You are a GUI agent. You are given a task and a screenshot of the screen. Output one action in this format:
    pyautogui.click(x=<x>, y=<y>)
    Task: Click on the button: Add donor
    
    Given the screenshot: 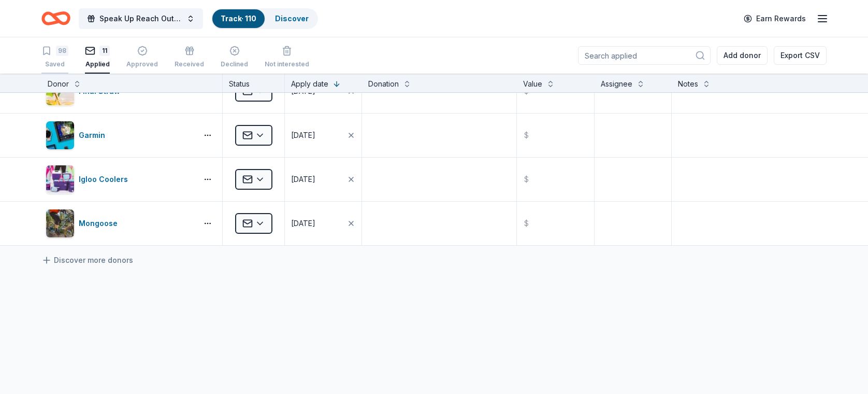 What is the action you would take?
    pyautogui.click(x=742, y=56)
    